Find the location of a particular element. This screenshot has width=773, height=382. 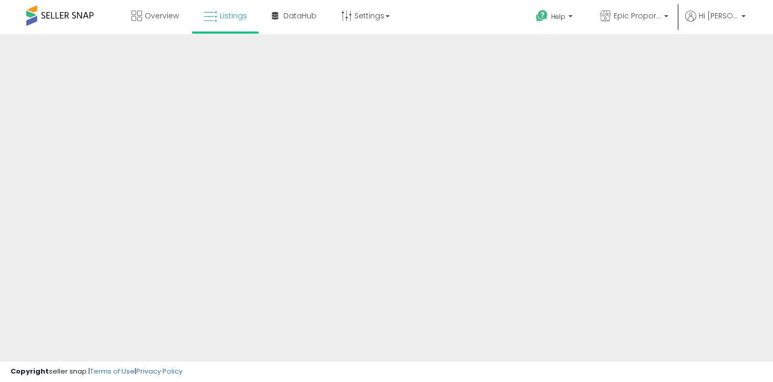

span: Help is located at coordinates (558, 16).